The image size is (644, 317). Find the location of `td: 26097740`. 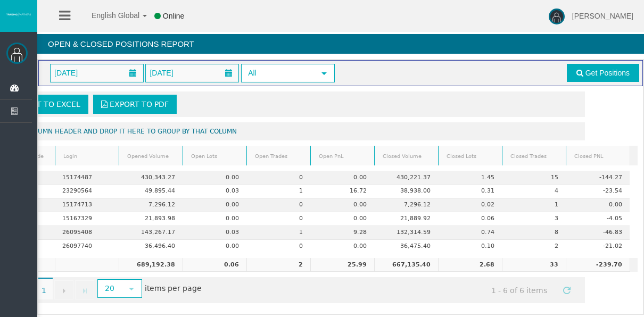

td: 26097740 is located at coordinates (86, 246).